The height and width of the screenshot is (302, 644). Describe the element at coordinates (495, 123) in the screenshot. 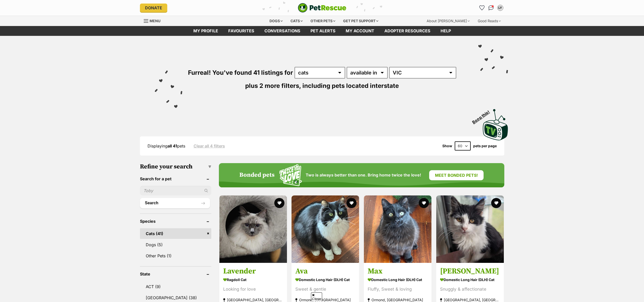

I see `a: Boop this!` at that location.